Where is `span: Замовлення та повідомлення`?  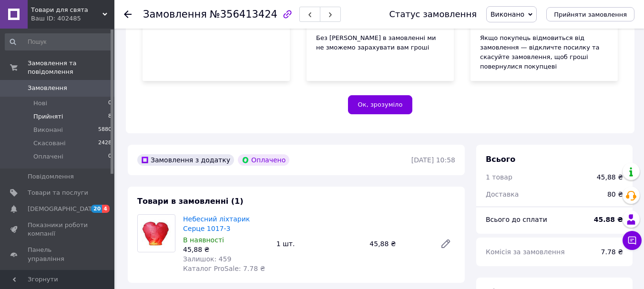 span: Замовлення та повідомлення is located at coordinates (71, 68).